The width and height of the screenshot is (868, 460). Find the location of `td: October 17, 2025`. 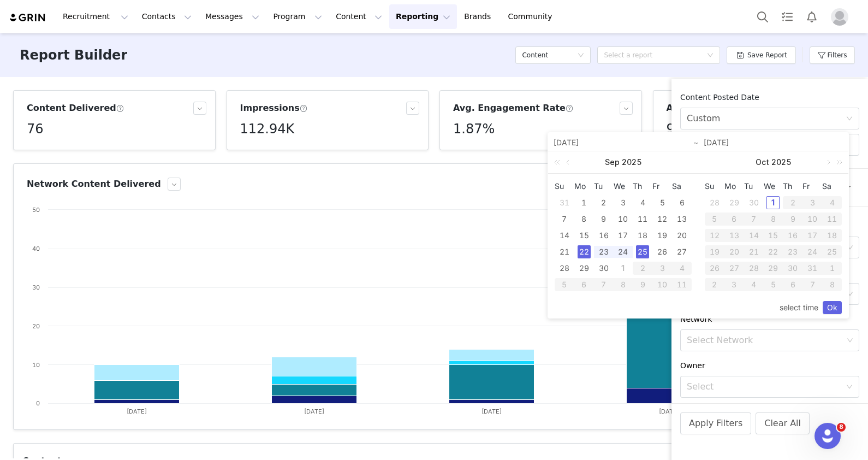

td: October 17, 2025 is located at coordinates (812, 235).